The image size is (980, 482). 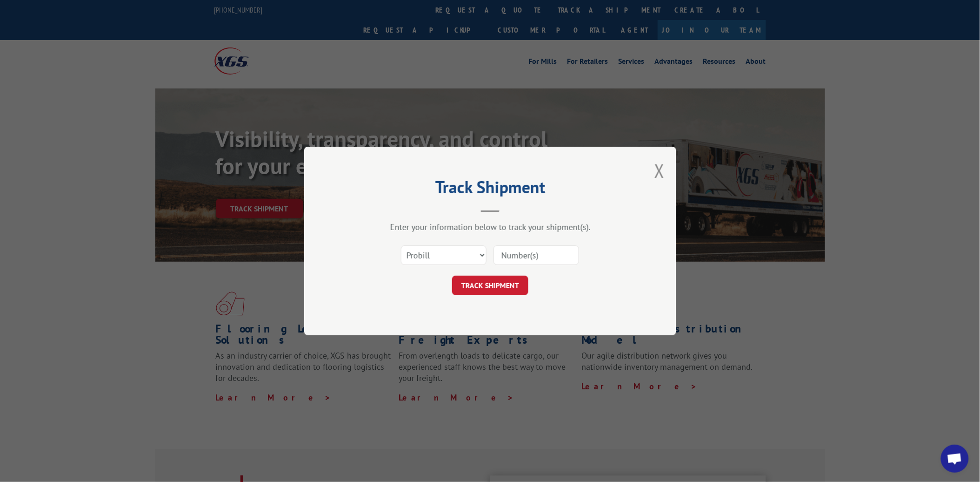 I want to click on button: TRACK SHIPMENT, so click(x=491, y=285).